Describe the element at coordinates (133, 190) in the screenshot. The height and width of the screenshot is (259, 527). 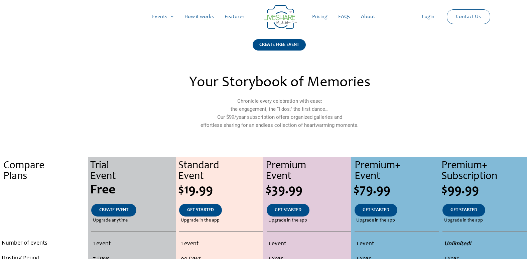
I see `div: Free` at that location.